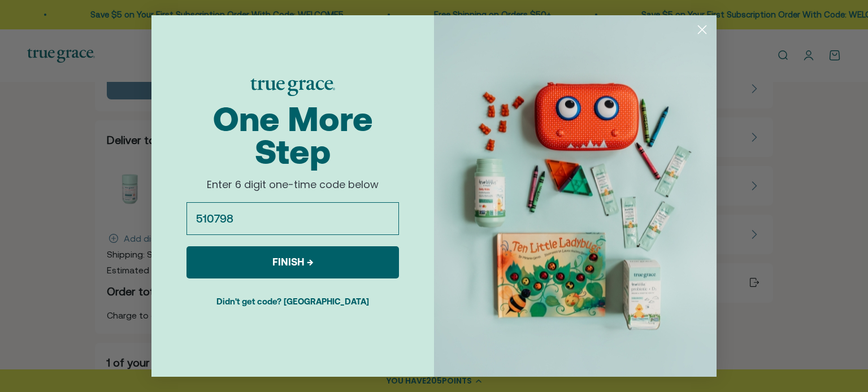 This screenshot has width=868, height=392. I want to click on span: One More Step, so click(293, 135).